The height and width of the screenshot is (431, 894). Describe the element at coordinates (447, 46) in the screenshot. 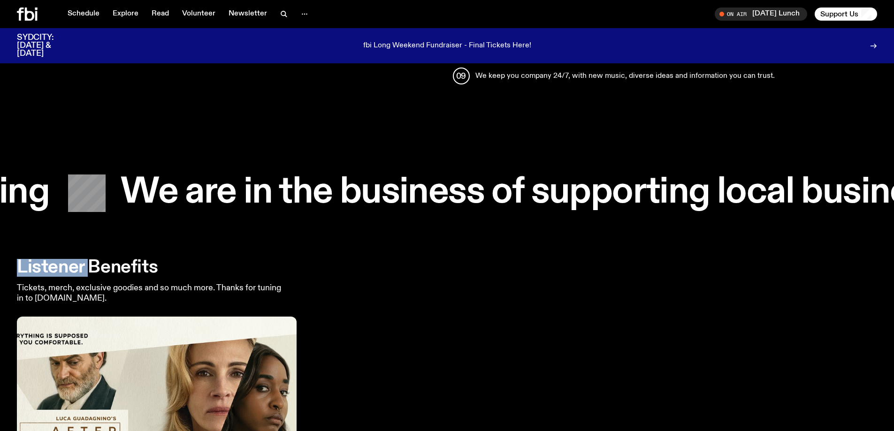

I see `p: fbi Long Weekend Fundraiser - Final Tickets Here!` at that location.